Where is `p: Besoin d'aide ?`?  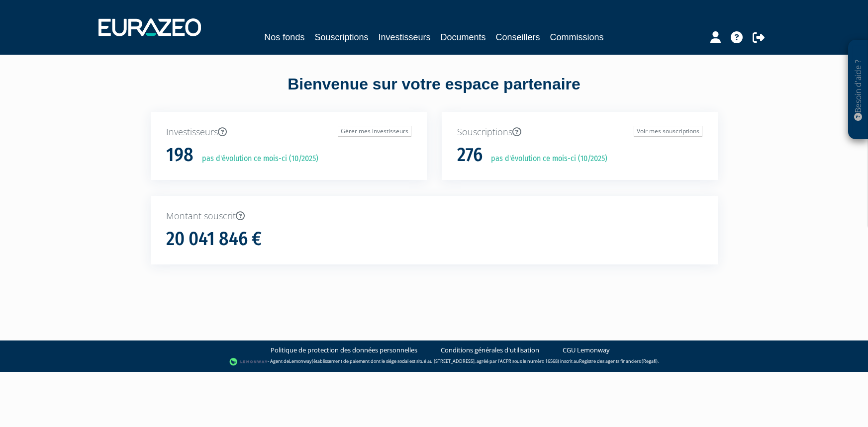
p: Besoin d'aide ? is located at coordinates (858, 90).